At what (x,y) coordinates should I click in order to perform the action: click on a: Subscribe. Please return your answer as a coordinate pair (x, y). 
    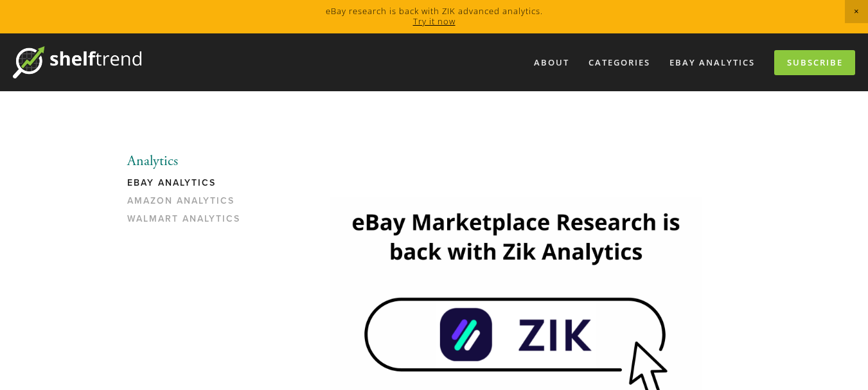
    Looking at the image, I should click on (815, 62).